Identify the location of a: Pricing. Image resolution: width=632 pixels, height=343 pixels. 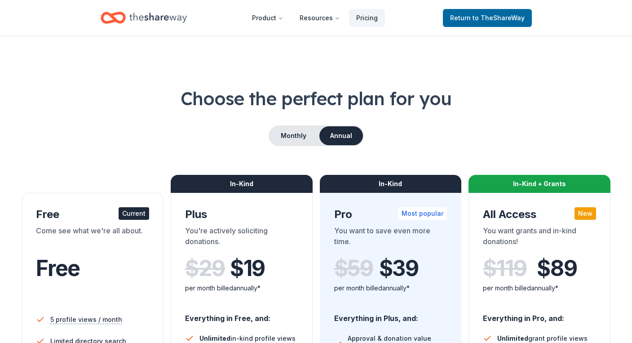
(367, 18).